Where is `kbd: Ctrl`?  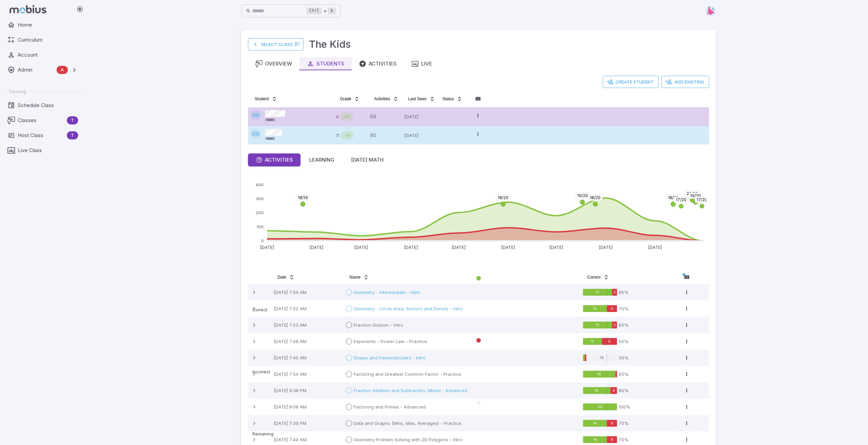 kbd: Ctrl is located at coordinates (314, 11).